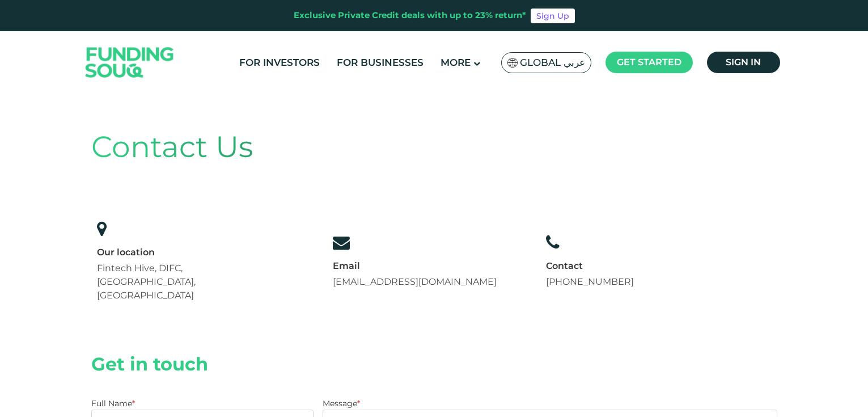  Describe the element at coordinates (280, 62) in the screenshot. I see `a: For Investors` at that location.